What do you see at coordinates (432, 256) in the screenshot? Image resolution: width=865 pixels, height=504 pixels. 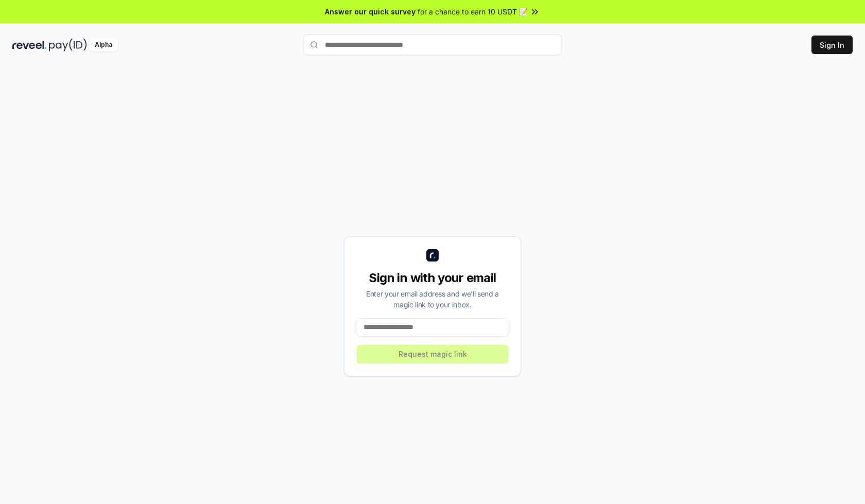 I see `img: logo_small` at bounding box center [432, 256].